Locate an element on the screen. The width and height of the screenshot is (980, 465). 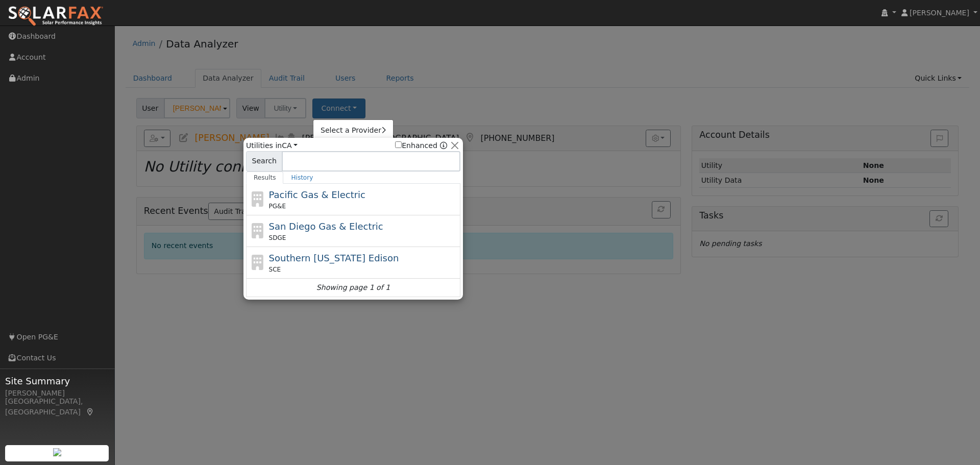
span: SCE is located at coordinates (275, 270).